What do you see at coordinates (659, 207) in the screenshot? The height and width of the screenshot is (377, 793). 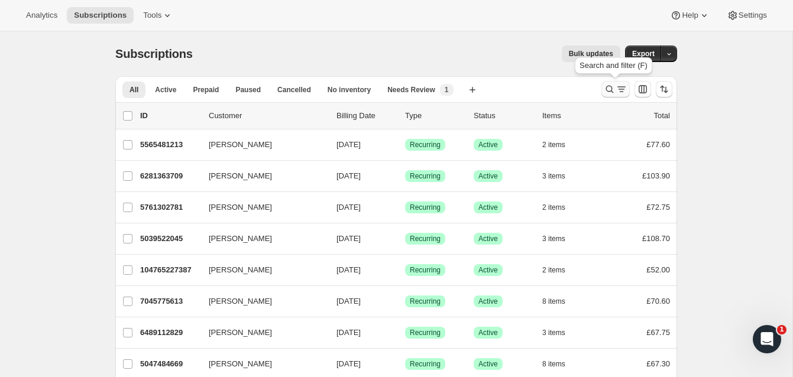 I see `span: £72.75` at bounding box center [659, 207].